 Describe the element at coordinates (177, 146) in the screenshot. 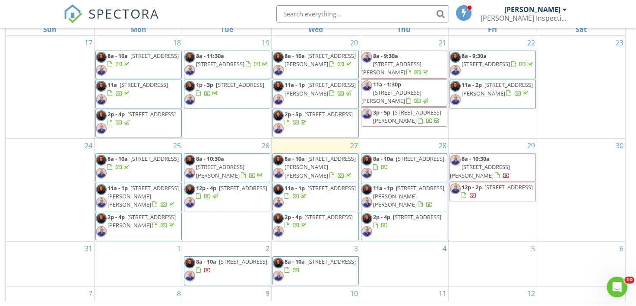

I see `a: Go to August 25, 2025` at that location.